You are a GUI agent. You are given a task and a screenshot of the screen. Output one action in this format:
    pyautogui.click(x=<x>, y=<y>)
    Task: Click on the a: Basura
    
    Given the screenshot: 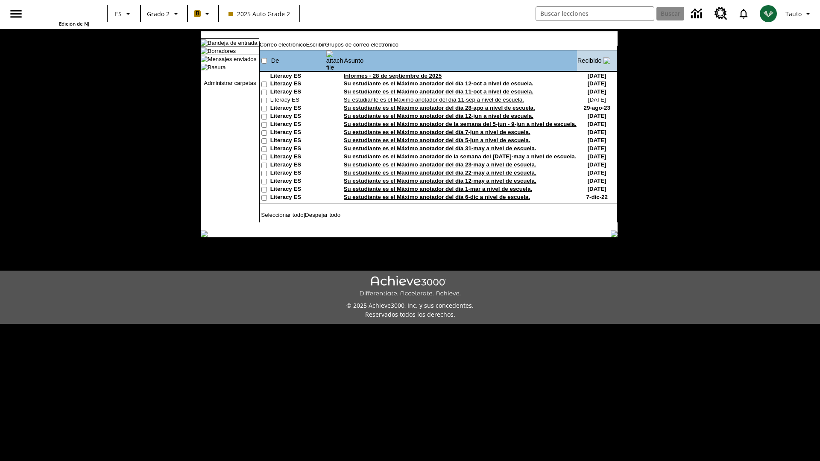 What is the action you would take?
    pyautogui.click(x=217, y=67)
    